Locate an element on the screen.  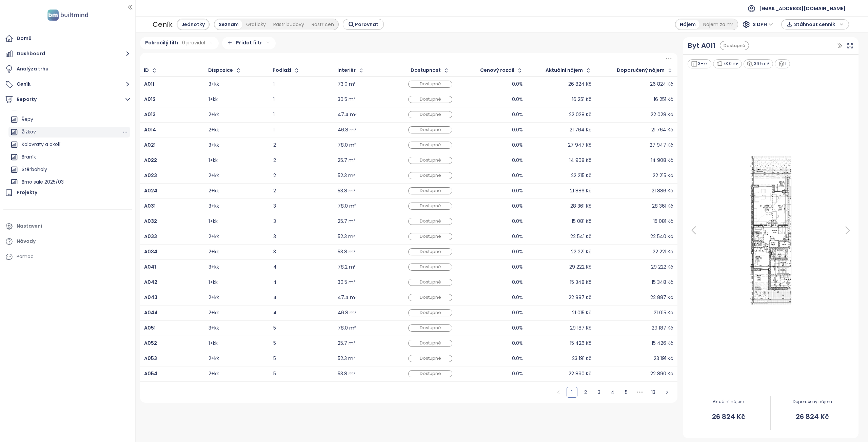
div: 16 251 Kč is located at coordinates (663, 99).